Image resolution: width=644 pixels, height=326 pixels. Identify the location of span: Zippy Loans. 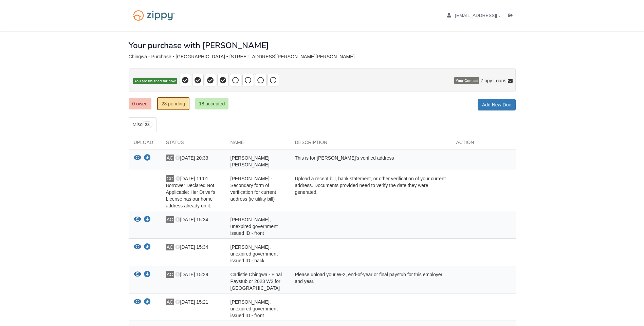
(493, 81).